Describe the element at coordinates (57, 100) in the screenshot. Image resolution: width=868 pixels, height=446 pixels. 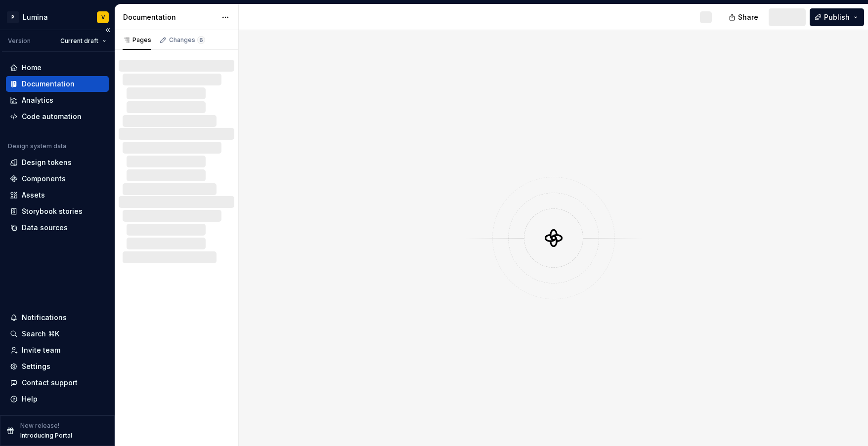
I see `a: Analytics` at that location.